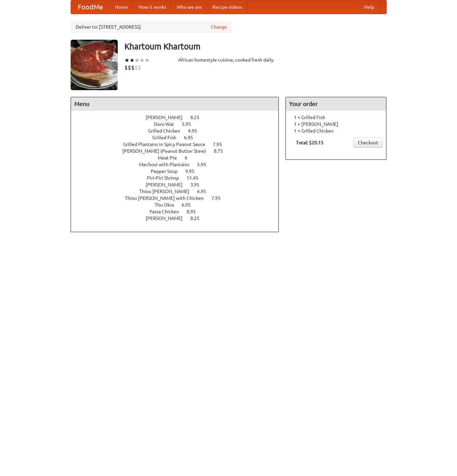 The width and height of the screenshot is (457, 476). Describe the element at coordinates (179, 205) in the screenshot. I see `a: Thu Okra 6.95` at that location.